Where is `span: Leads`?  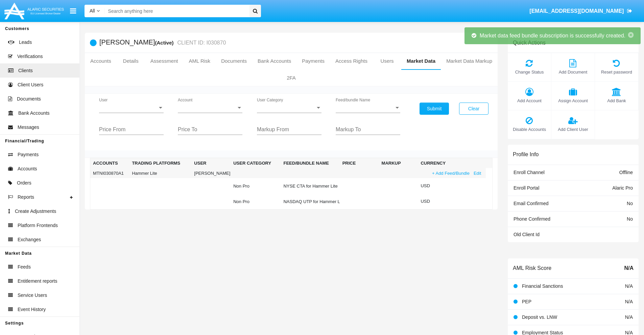 span: Leads is located at coordinates (26, 42).